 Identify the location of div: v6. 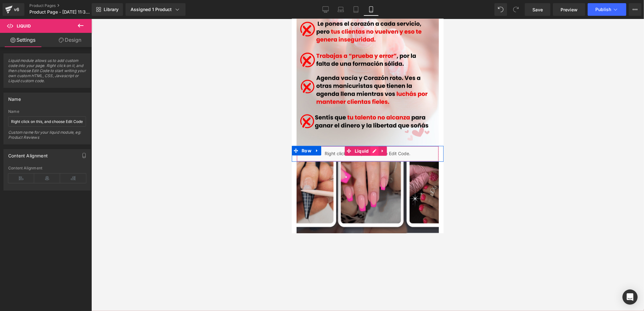
(16, 10).